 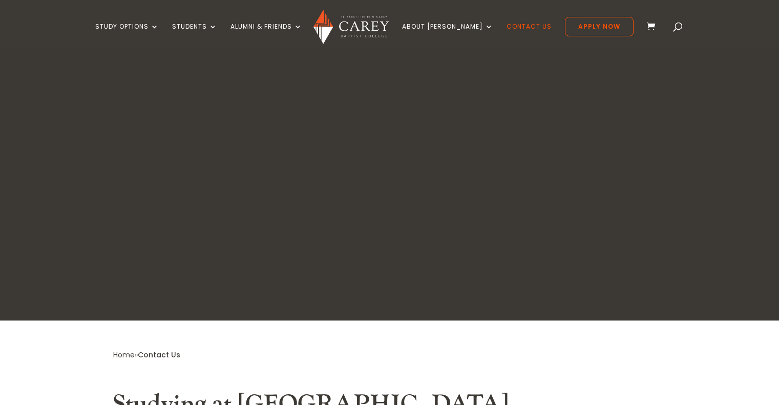 What do you see at coordinates (124, 355) in the screenshot?
I see `a: Home` at bounding box center [124, 355].